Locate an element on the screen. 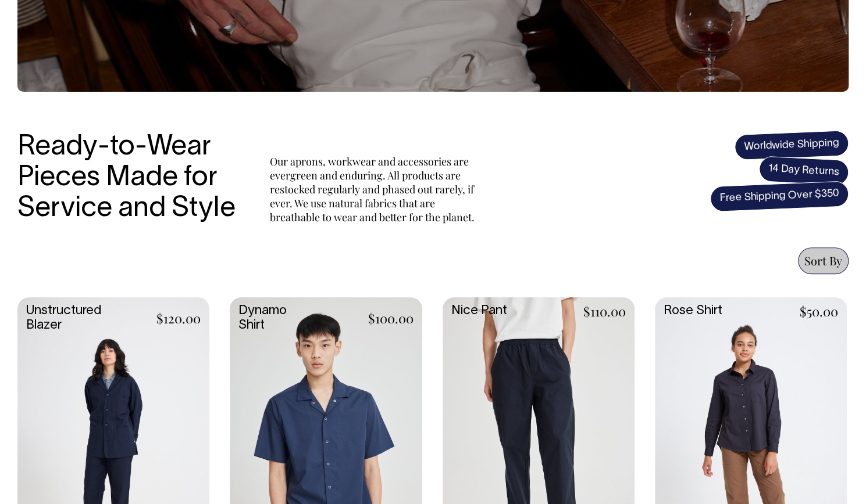 This screenshot has width=866, height=504. h3: Ready-to-Wear Pieces Made for Service and Style is located at coordinates (130, 178).